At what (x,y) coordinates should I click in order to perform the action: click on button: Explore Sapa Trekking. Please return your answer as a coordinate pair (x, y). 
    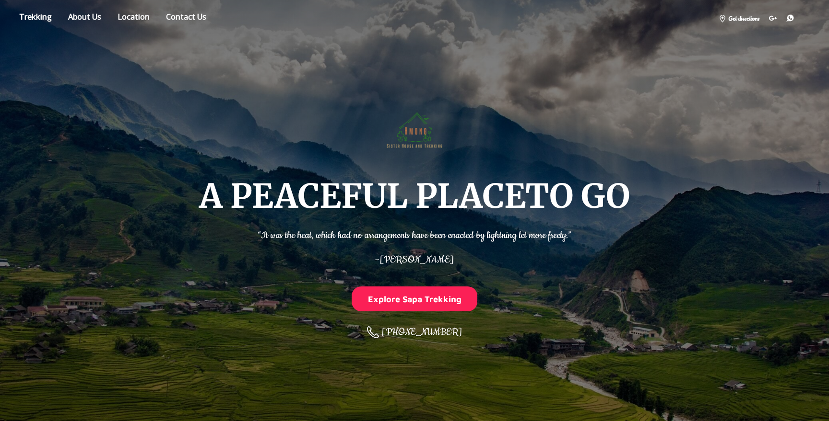
    Looking at the image, I should click on (414, 299).